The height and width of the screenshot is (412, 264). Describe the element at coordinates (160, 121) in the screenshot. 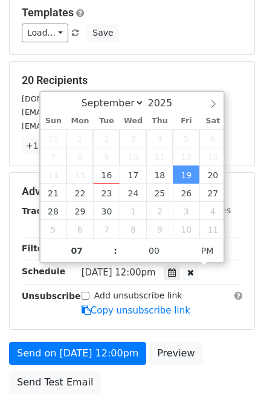

I see `span: Thu` at that location.